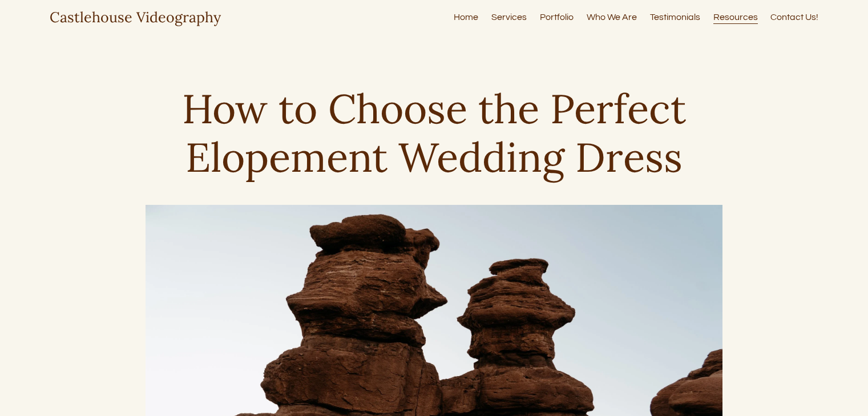  I want to click on h1: How to Choose the Perfect Elopement Wedding Dress, so click(434, 133).